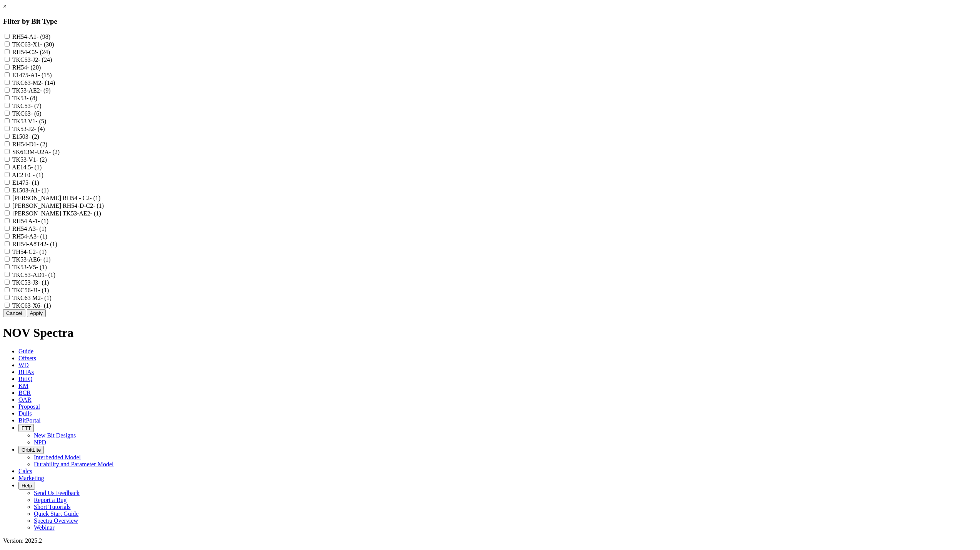  Describe the element at coordinates (32, 298) in the screenshot. I see `label: TKC63 M2` at that location.